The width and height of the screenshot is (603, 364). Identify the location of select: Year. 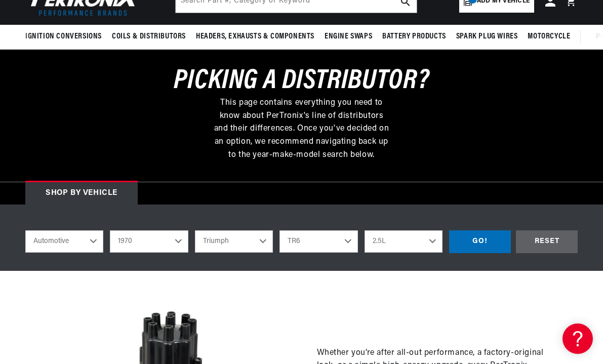
(149, 242).